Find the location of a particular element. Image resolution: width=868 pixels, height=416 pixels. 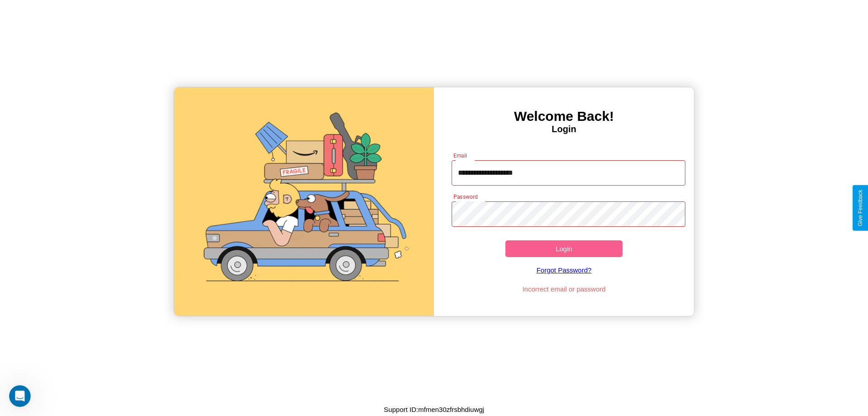

img: gif is located at coordinates (304, 202).